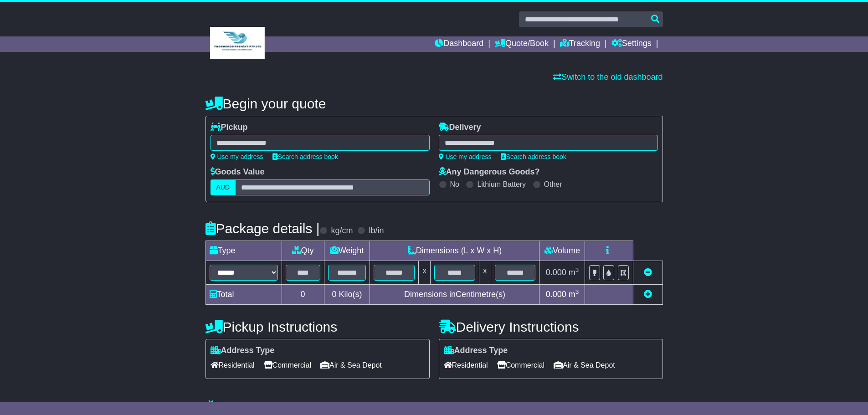 Image resolution: width=868 pixels, height=415 pixels. I want to click on span: 0, so click(334, 294).